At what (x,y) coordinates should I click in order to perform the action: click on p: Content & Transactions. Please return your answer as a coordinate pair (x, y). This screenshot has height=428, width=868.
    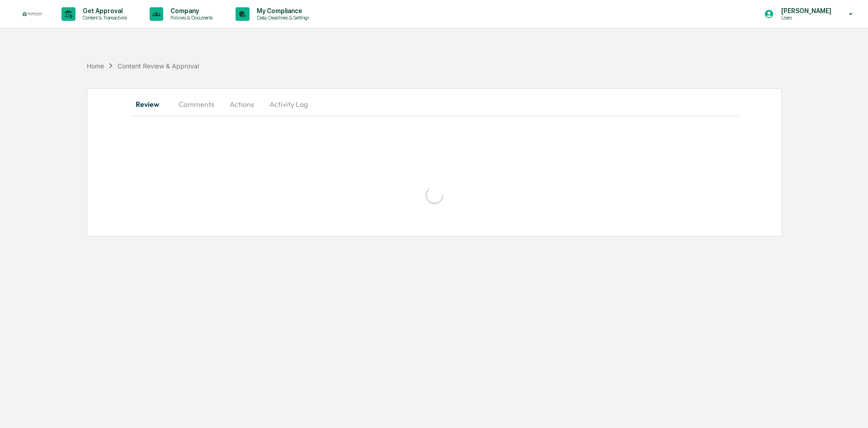
    Looking at the image, I should click on (104, 18).